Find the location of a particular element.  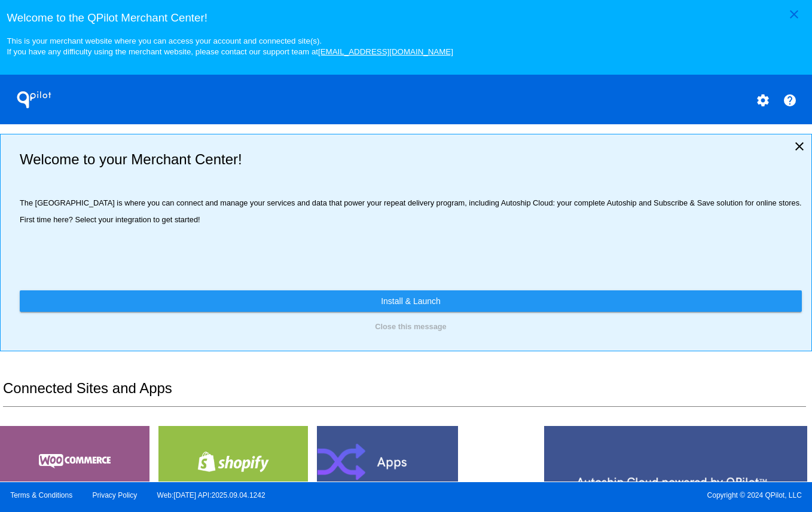

a: Privacy Policy is located at coordinates (115, 495).